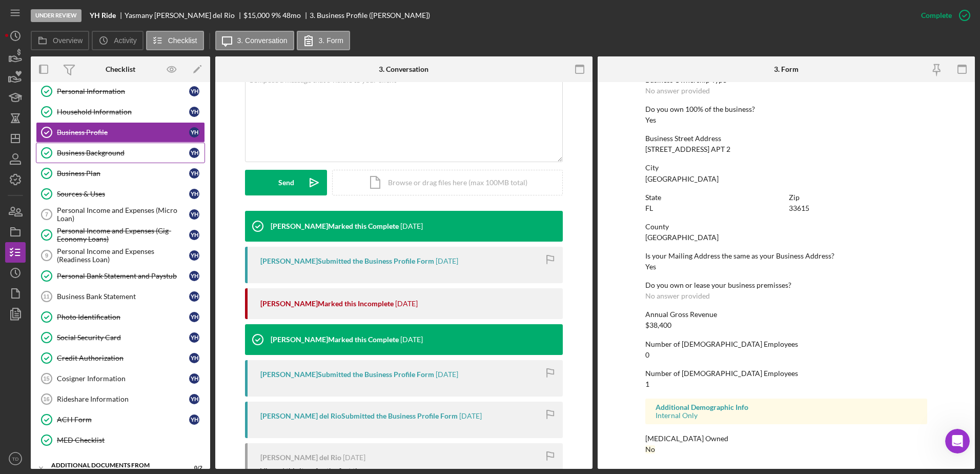 This screenshot has width=980, height=474. Describe the element at coordinates (17, 14) in the screenshot. I see `button: go back` at that location.